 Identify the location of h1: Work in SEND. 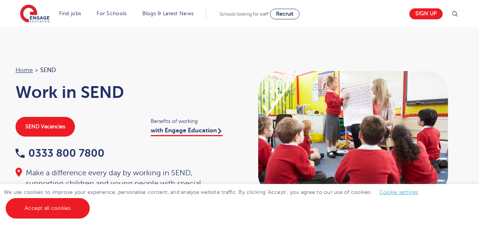
(124, 92).